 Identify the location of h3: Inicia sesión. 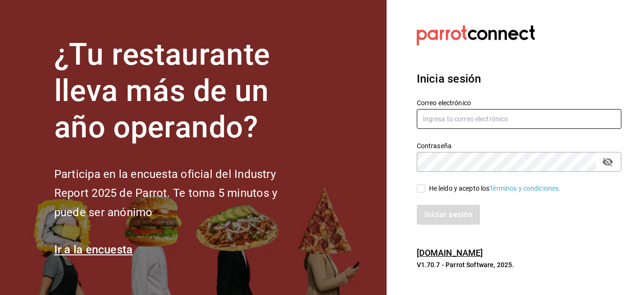
(519, 79).